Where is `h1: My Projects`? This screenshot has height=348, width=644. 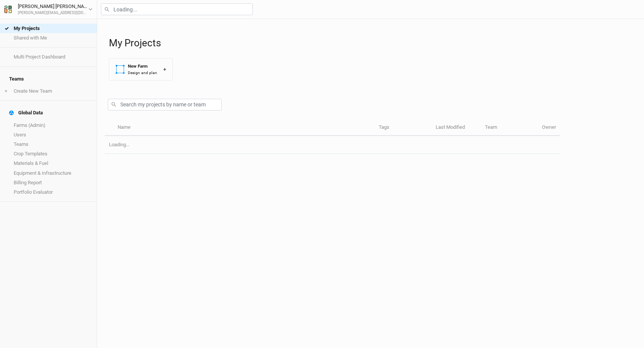
h1: My Projects is located at coordinates (372, 43).